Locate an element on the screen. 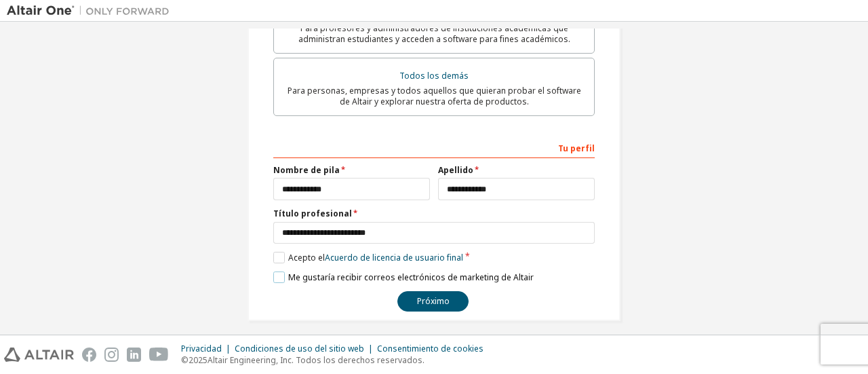 The image size is (868, 374). font: Altair Engineering, Inc. Todos los derechos reservados. is located at coordinates (316, 360).